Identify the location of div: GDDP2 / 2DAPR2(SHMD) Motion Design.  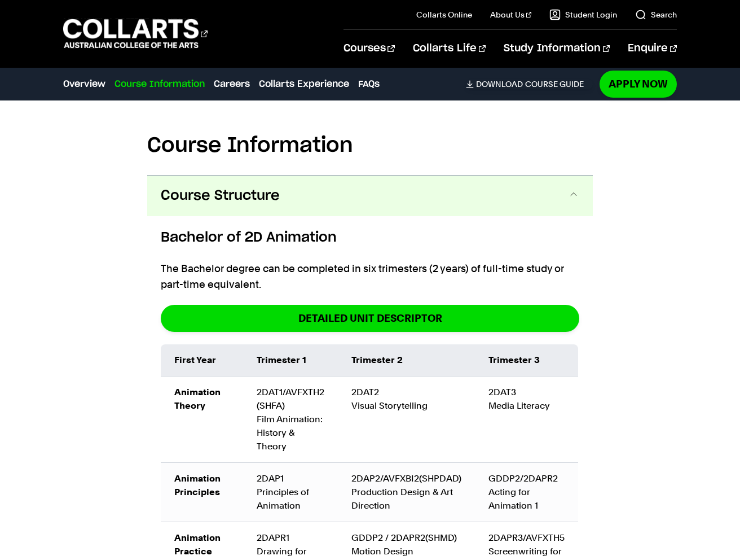
(406, 545).